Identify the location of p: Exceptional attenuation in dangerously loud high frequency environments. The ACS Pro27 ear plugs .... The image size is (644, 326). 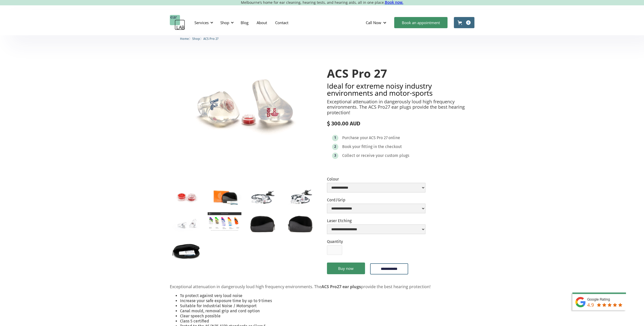
(400, 107).